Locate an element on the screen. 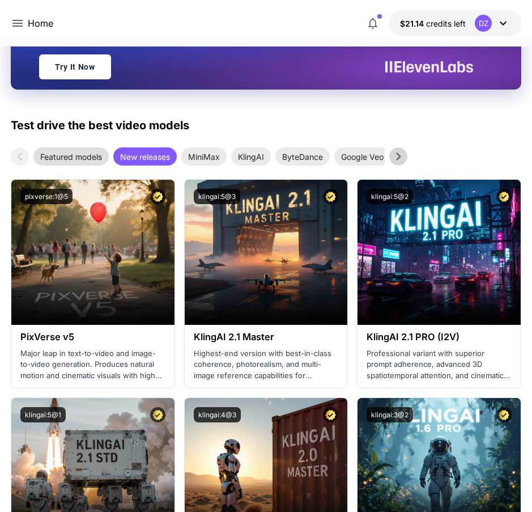  button: pixverse:1@5 is located at coordinates (46, 196).